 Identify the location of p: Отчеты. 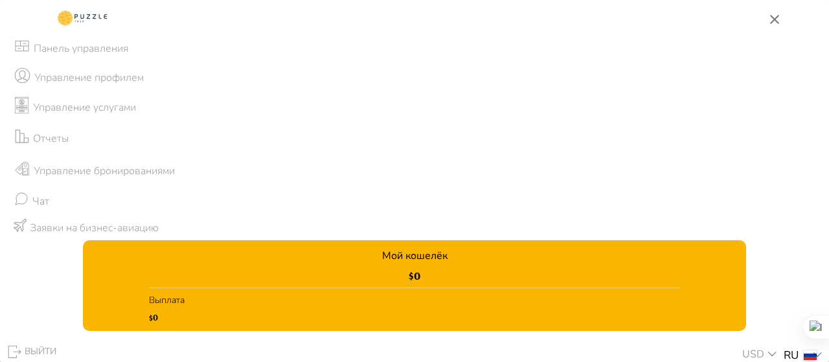
(50, 139).